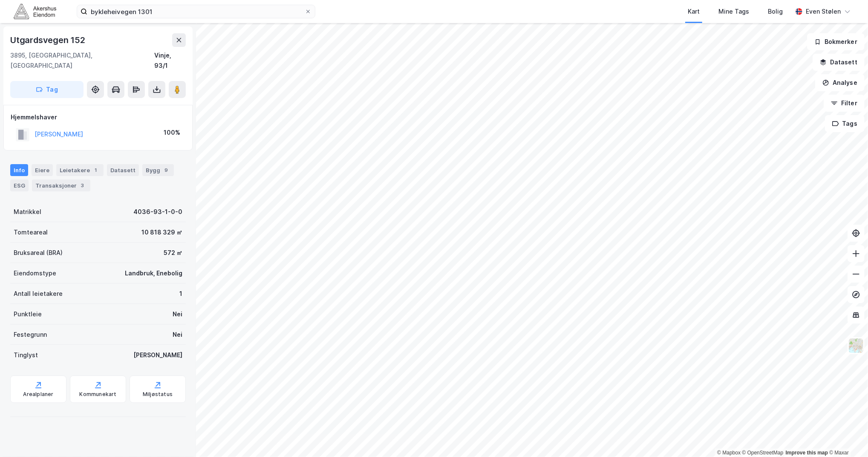  What do you see at coordinates (27, 212) in the screenshot?
I see `div: Matrikkel` at bounding box center [27, 212].